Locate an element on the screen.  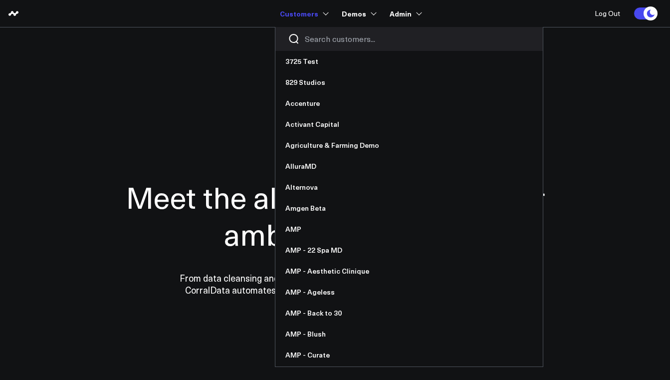
a: Activant Capital is located at coordinates (409, 124).